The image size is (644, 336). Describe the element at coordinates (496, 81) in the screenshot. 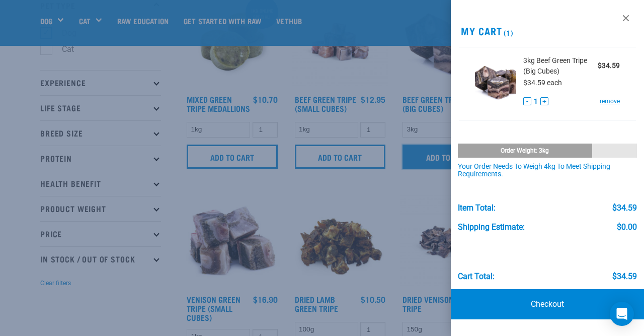

I see `img: Beef Green Tripe (Big Cubes)` at that location.